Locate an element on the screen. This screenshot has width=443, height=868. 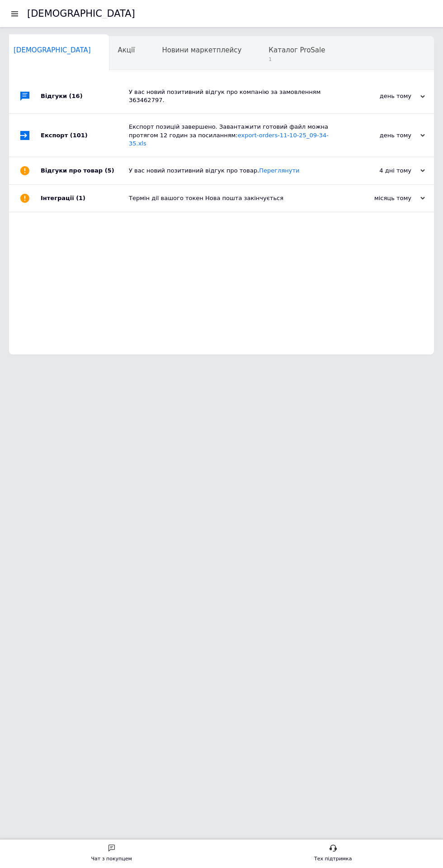
a: Переглянути is located at coordinates (279, 170).